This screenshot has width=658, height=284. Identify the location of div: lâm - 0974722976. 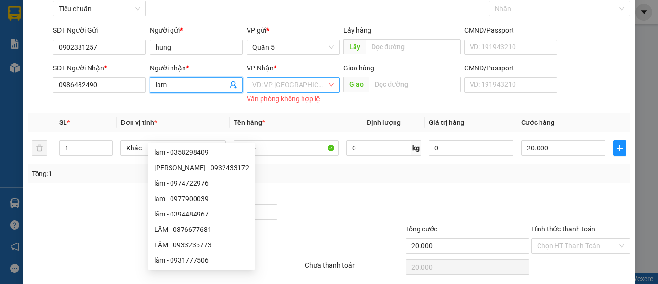
(201, 183).